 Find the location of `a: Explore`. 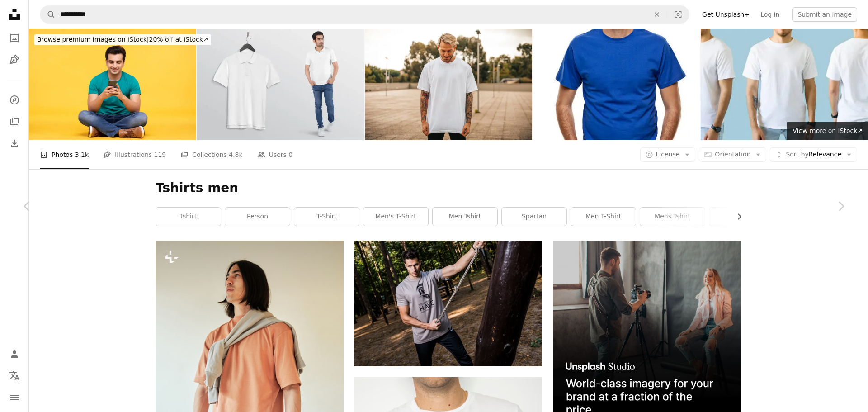

a: Explore is located at coordinates (14, 100).